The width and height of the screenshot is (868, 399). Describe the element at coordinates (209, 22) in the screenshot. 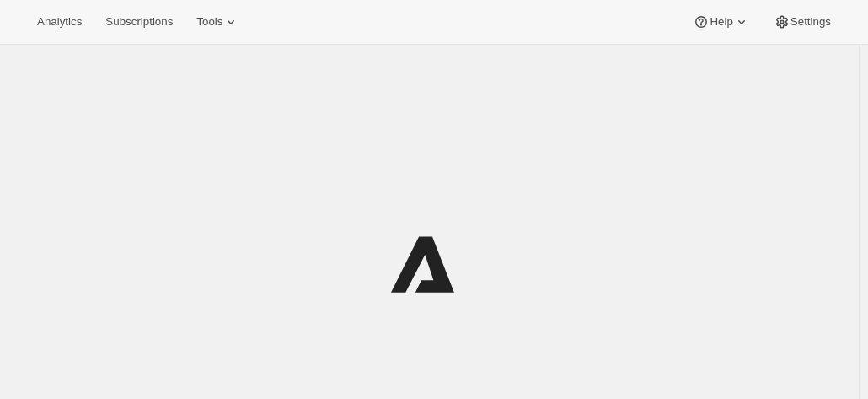

I see `span: Tools` at that location.